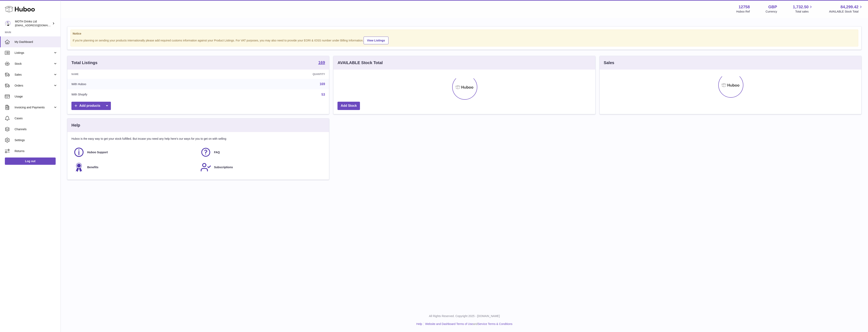 The image size is (868, 332). What do you see at coordinates (846, 11) in the screenshot?
I see `span: AVAILABLE Stock Total` at bounding box center [846, 11].